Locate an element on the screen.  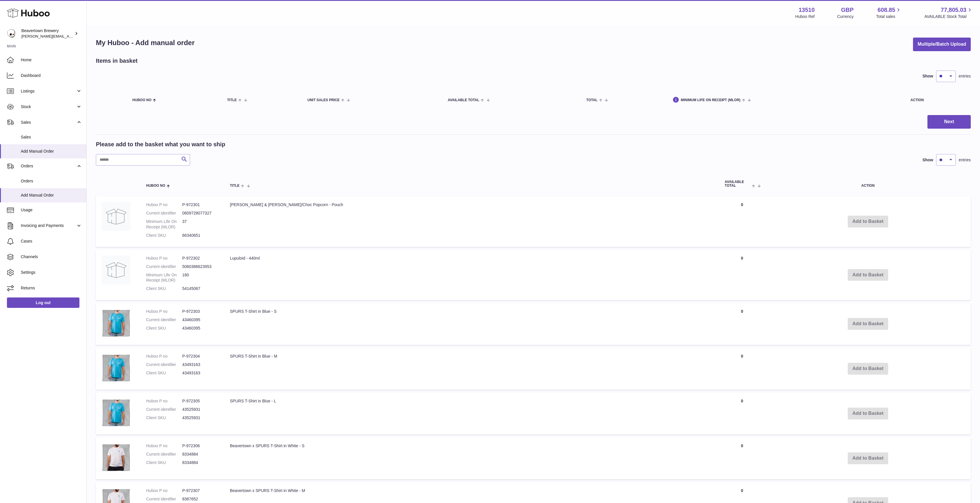
button: Next is located at coordinates (949, 122).